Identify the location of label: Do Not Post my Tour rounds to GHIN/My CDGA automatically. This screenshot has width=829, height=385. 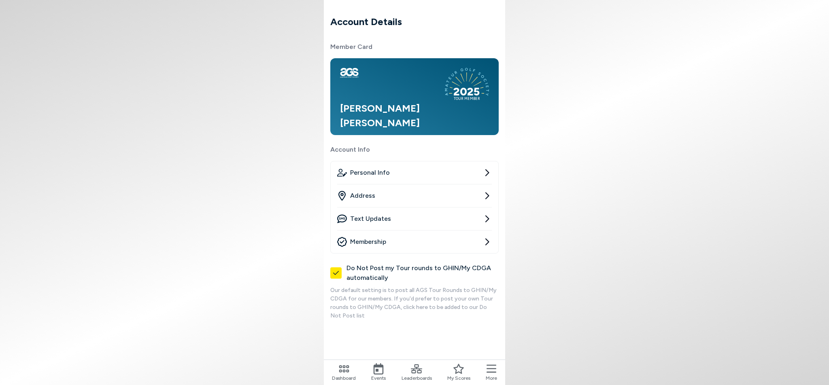
(415, 273).